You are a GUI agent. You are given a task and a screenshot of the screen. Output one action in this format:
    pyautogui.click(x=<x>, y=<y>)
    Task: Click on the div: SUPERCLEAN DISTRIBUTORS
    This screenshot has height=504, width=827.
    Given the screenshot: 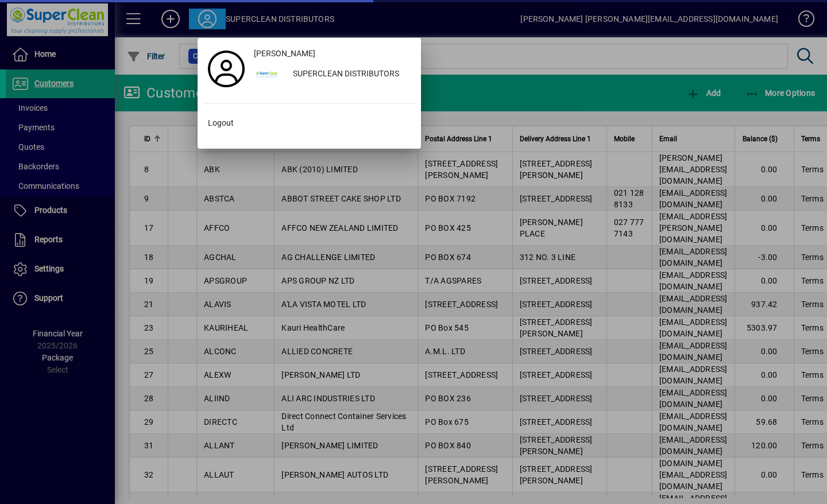 What is the action you would take?
    pyautogui.click(x=349, y=74)
    